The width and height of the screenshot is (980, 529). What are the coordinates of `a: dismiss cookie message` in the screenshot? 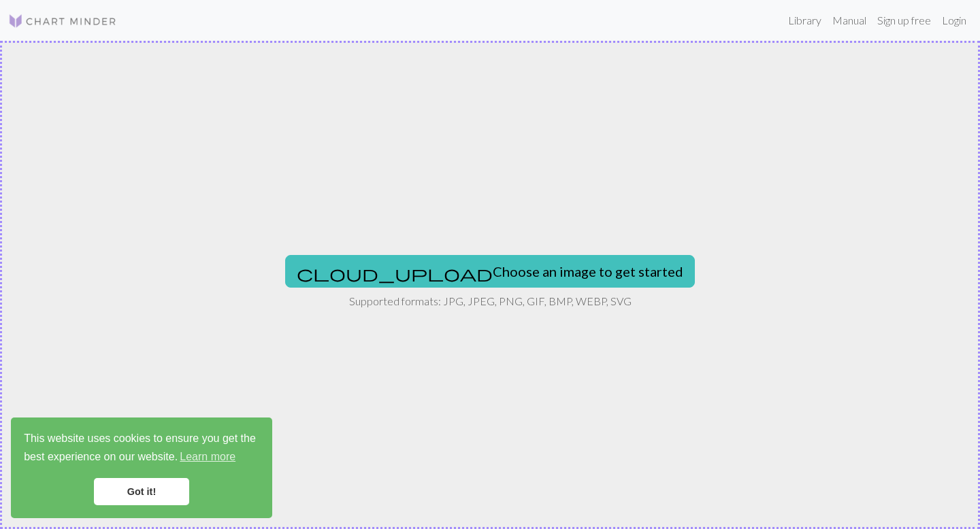 It's located at (141, 492).